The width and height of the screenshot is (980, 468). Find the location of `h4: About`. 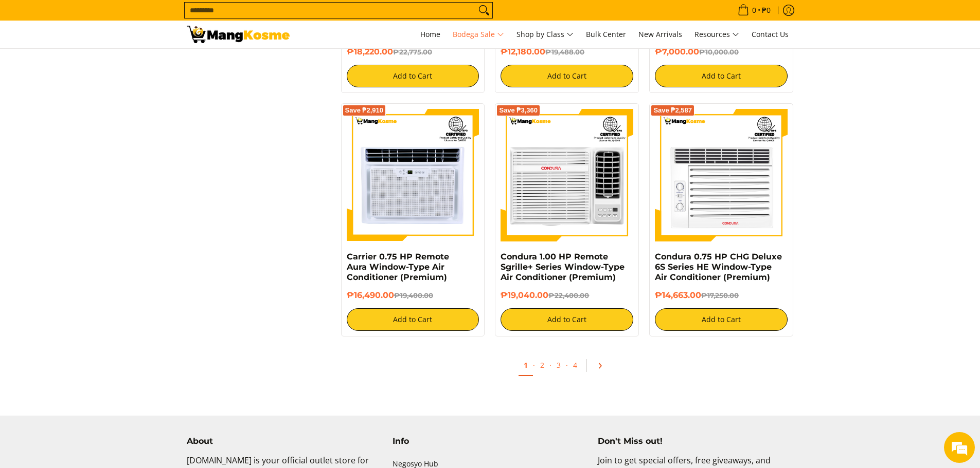

h4: About is located at coordinates (285, 442).